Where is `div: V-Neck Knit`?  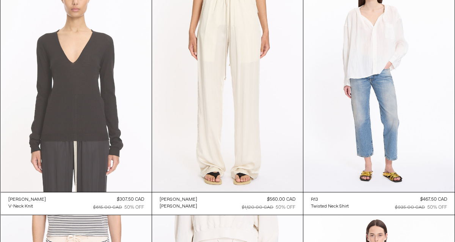
div: V-Neck Knit is located at coordinates (20, 207).